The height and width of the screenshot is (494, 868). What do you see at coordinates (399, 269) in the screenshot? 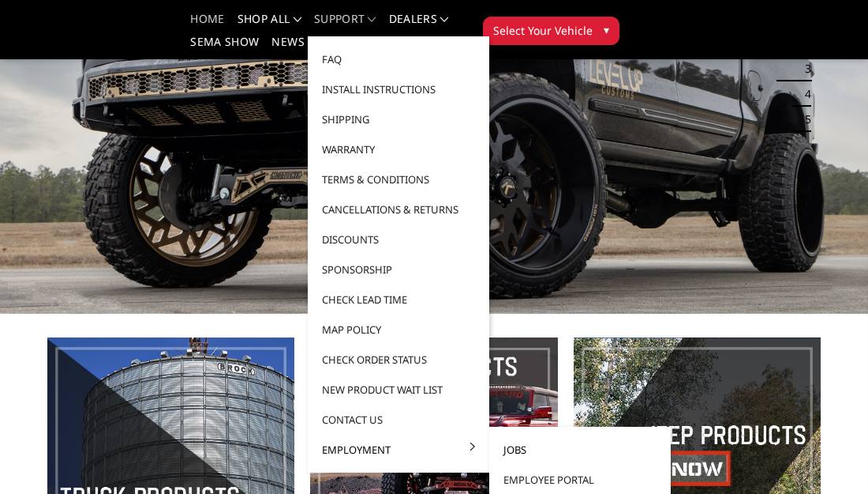
I see `a: Sponsorship` at bounding box center [399, 269].